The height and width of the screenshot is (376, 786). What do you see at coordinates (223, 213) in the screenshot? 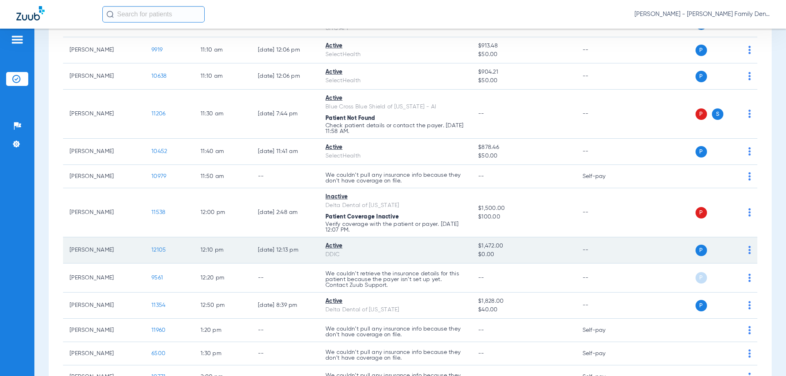
I see `td: 12:00 PM` at bounding box center [223, 213].